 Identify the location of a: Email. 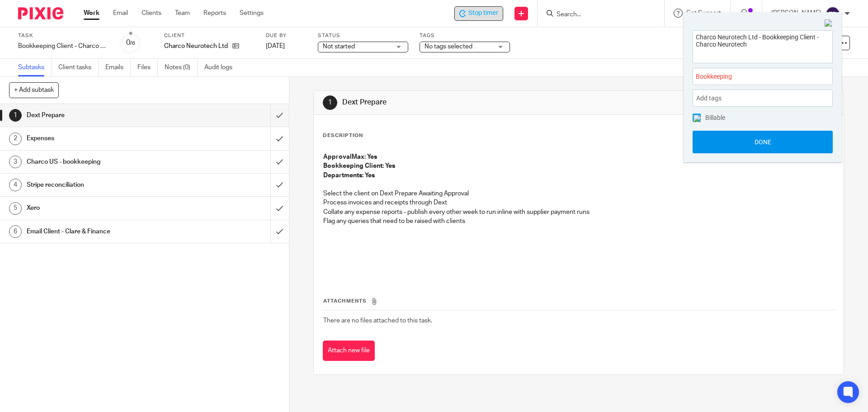
(120, 13).